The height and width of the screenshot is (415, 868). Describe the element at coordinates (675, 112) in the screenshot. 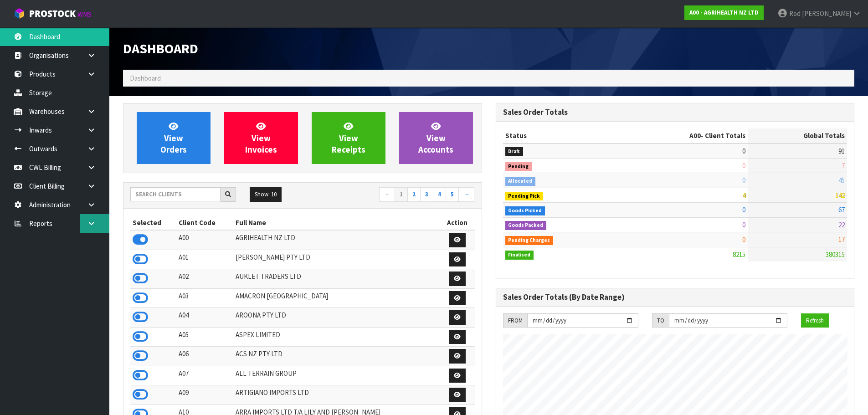

I see `h3: Sales Order Totals` at that location.